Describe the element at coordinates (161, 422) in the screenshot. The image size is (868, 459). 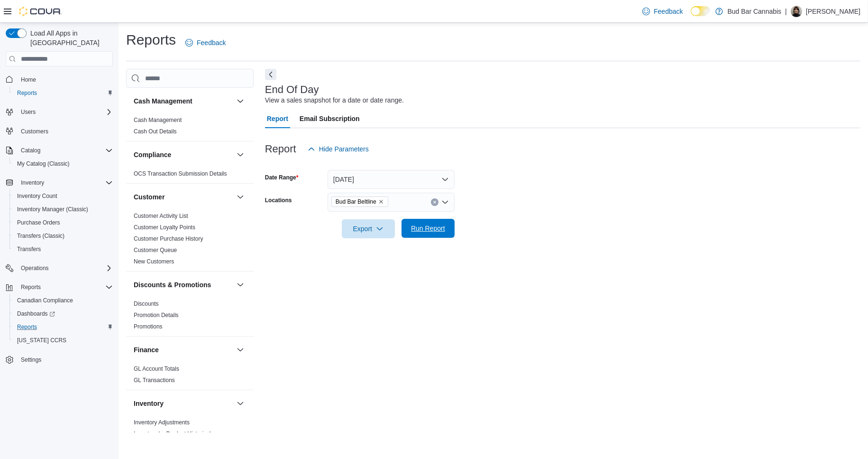
I see `span: Inventory Adjustments` at that location.